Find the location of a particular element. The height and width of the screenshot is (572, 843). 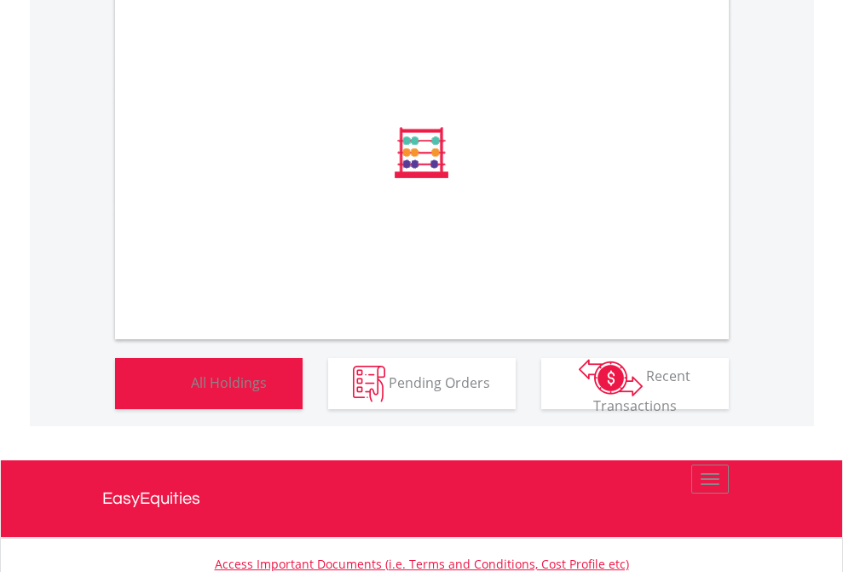

span: All Holdings is located at coordinates (229, 382).